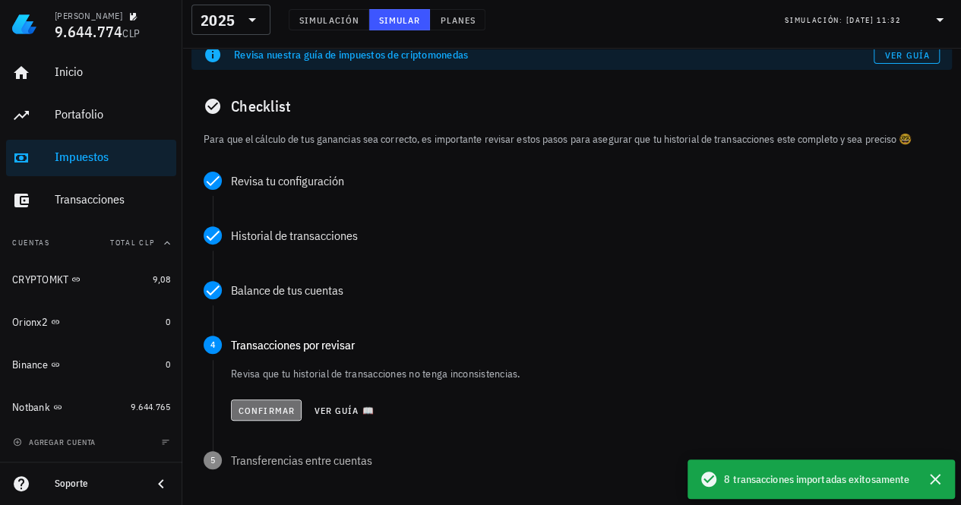 The height and width of the screenshot is (505, 961). Describe the element at coordinates (91, 200) in the screenshot. I see `a: Transacciones` at that location.